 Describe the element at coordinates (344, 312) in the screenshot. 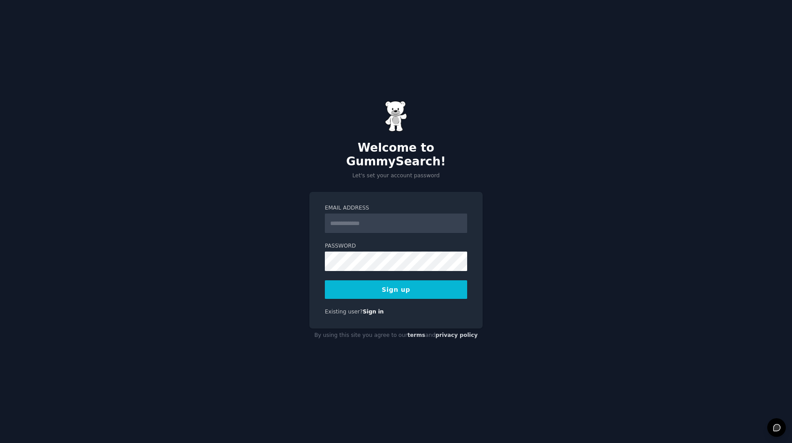

I see `span: Existing user?` at that location.